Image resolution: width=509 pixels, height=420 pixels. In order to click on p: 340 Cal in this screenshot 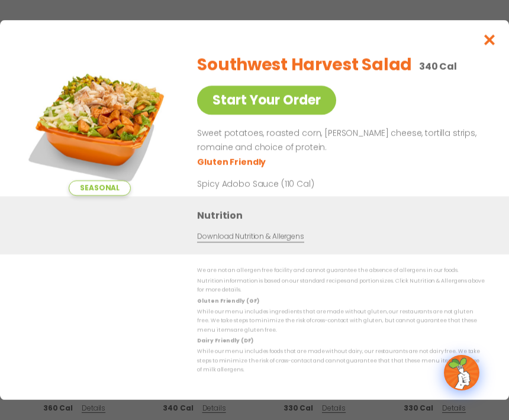, I will do `click(438, 66)`.